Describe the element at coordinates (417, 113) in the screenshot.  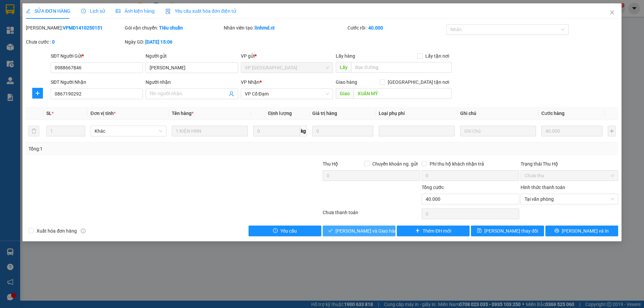
I see `th: Loại phụ phí` at that location.